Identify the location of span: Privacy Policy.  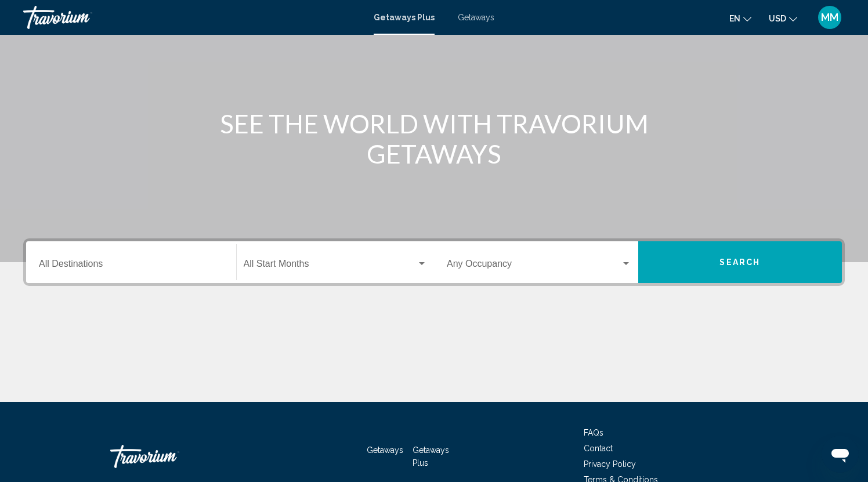
(609, 464).